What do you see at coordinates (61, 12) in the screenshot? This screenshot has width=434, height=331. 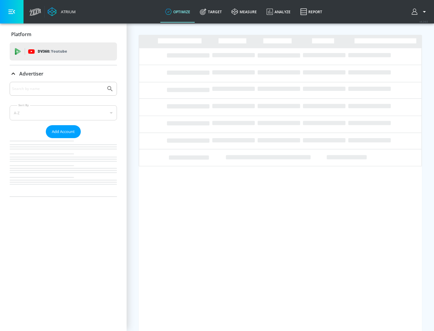 I see `a: Atrium` at bounding box center [61, 12].